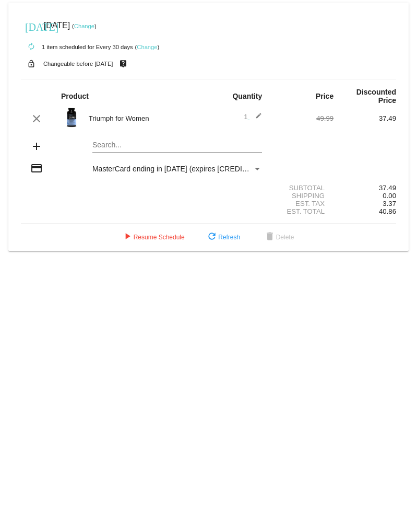 The width and height of the screenshot is (417, 532). What do you see at coordinates (31, 64) in the screenshot?
I see `mat-icon: lock_open` at bounding box center [31, 64].